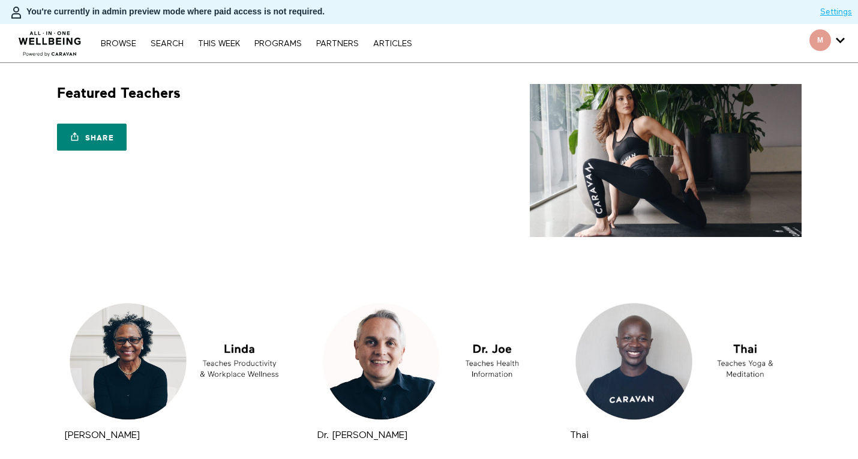  What do you see at coordinates (256, 43) in the screenshot?
I see `nav: Primary` at bounding box center [256, 43].